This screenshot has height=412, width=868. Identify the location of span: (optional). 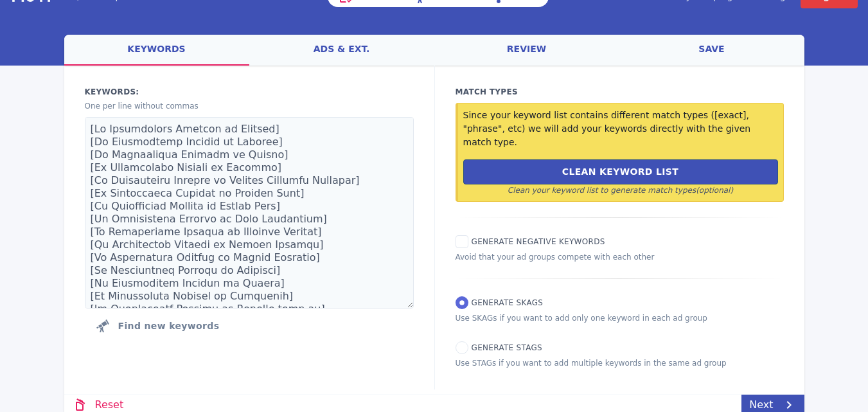
(715, 190).